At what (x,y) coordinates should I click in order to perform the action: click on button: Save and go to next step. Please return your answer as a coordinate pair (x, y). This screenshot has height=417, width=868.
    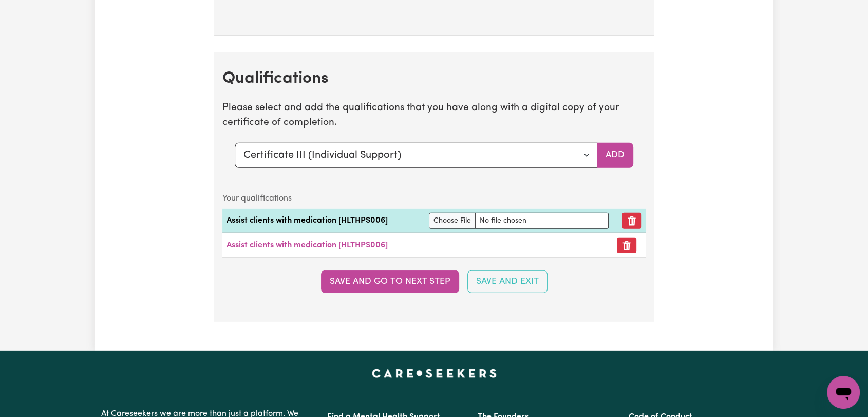
    Looking at the image, I should click on (390, 282).